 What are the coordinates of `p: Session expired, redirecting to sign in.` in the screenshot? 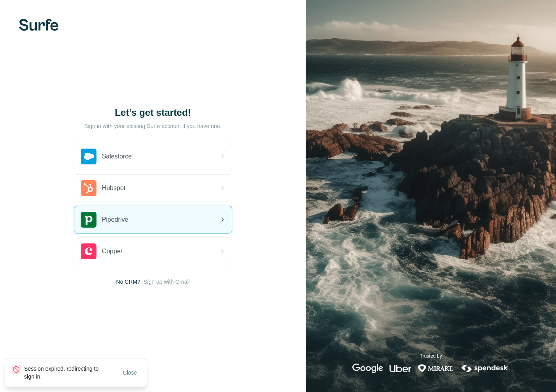 It's located at (69, 373).